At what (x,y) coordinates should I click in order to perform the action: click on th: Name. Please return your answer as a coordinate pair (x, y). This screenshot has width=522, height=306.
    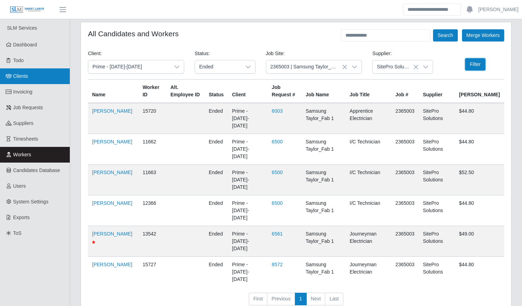
    Looking at the image, I should click on (113, 91).